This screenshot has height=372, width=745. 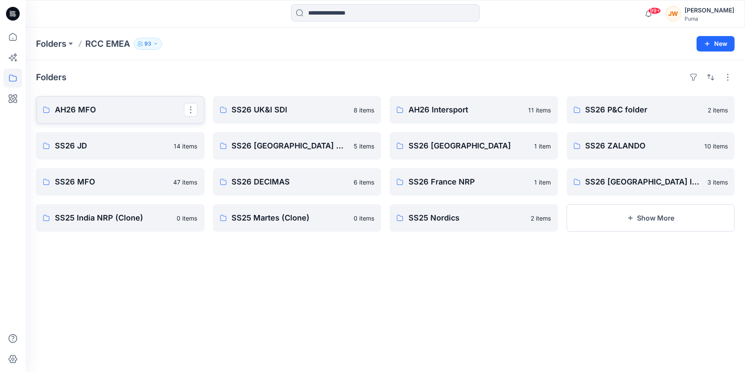 What do you see at coordinates (119, 110) in the screenshot?
I see `p: AH26 MFO` at bounding box center [119, 110].